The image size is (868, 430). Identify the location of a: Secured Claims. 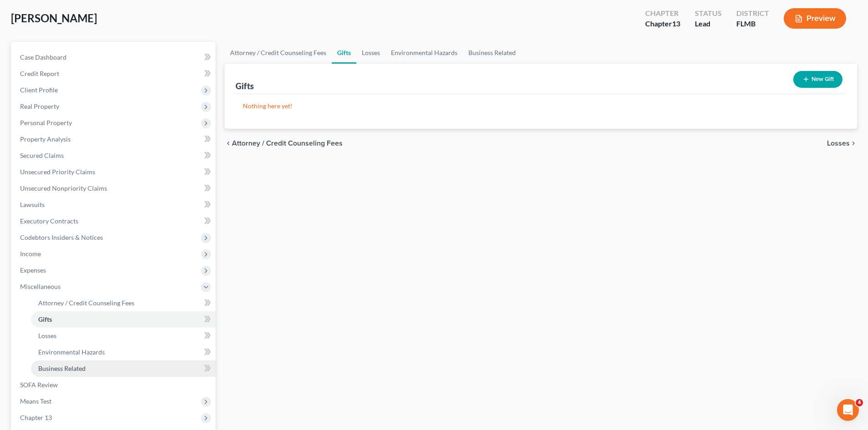
(114, 155).